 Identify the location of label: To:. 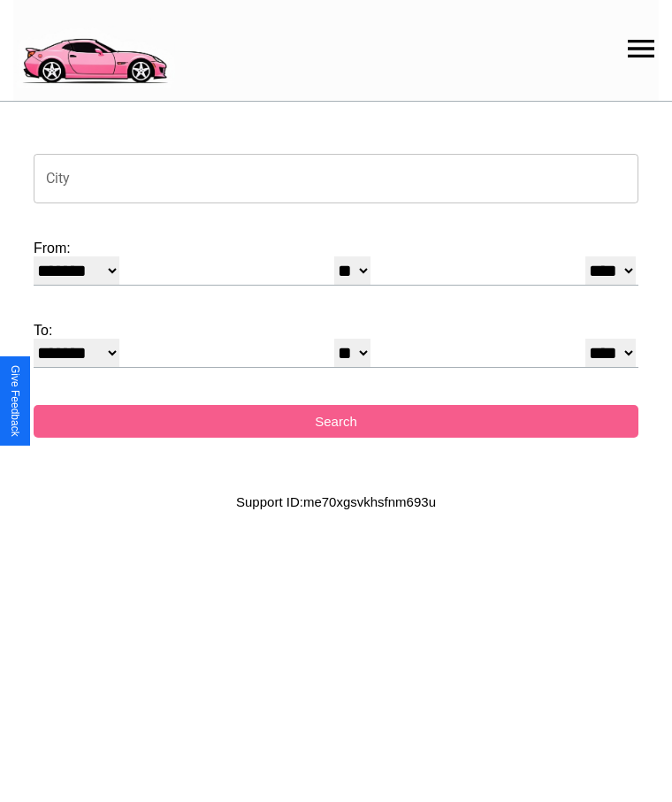
(336, 331).